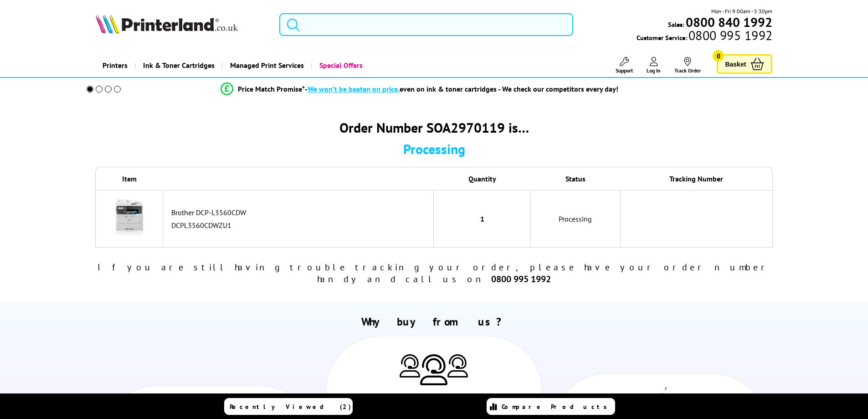  Describe the element at coordinates (177, 65) in the screenshot. I see `a: Ink & Toner Cartridges` at that location.